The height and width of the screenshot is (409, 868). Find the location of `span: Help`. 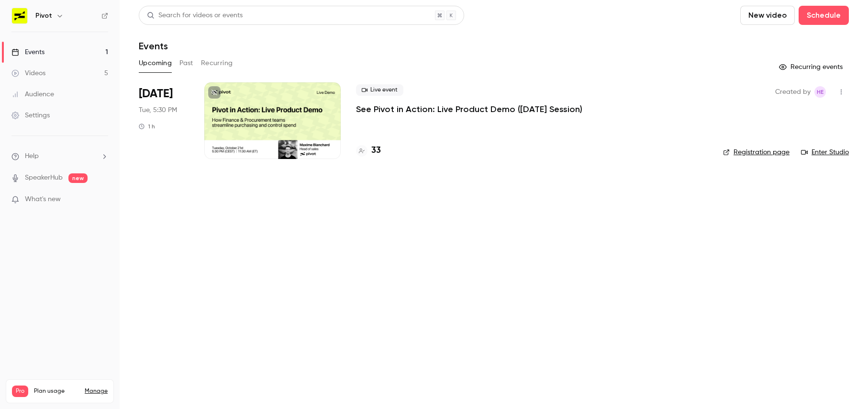

span: Help is located at coordinates (31, 156).